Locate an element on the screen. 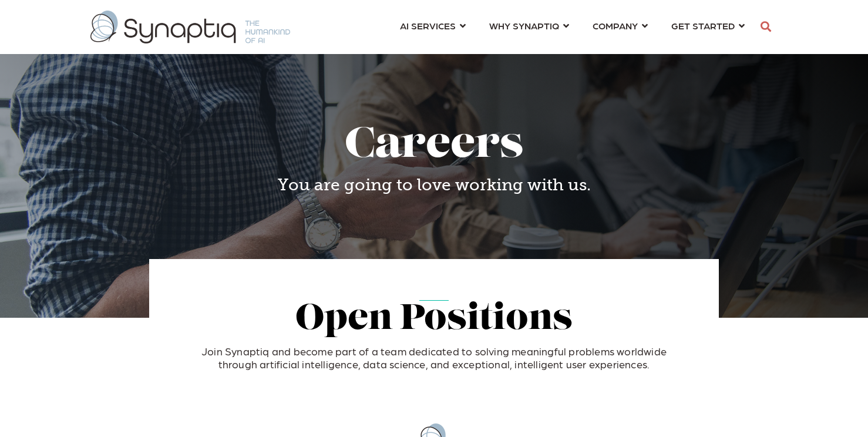 The width and height of the screenshot is (868, 437). a: WHY SYNAPTIQ is located at coordinates (529, 25).